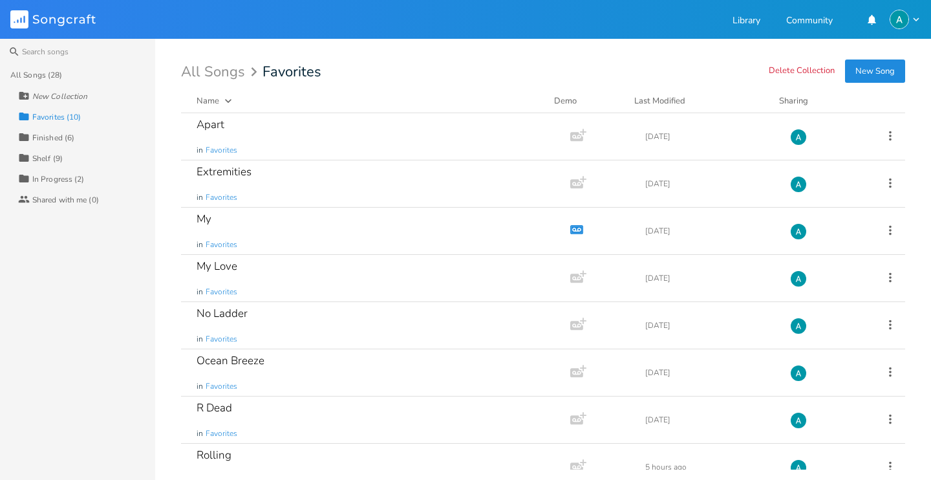 The width and height of the screenshot is (931, 480). Describe the element at coordinates (204, 219) in the screenshot. I see `div: My` at that location.